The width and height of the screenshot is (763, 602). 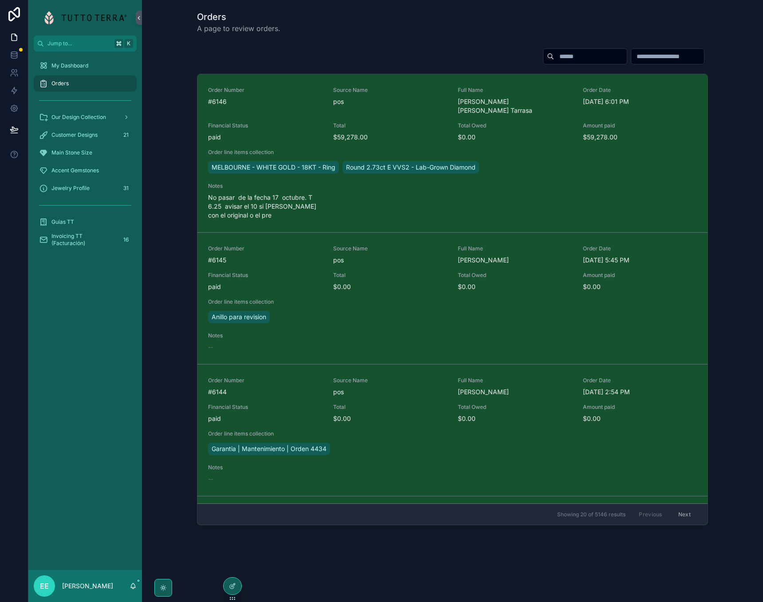 I want to click on a: Round 2.73ct E VVS2 - Lab-Grown Diamond, so click(x=411, y=167).